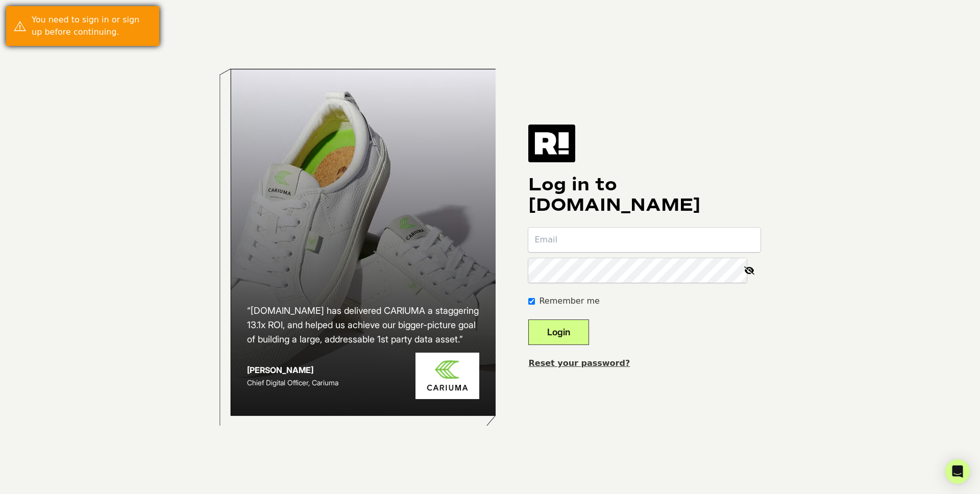  What do you see at coordinates (579, 363) in the screenshot?
I see `a: Reset your password?` at bounding box center [579, 363].